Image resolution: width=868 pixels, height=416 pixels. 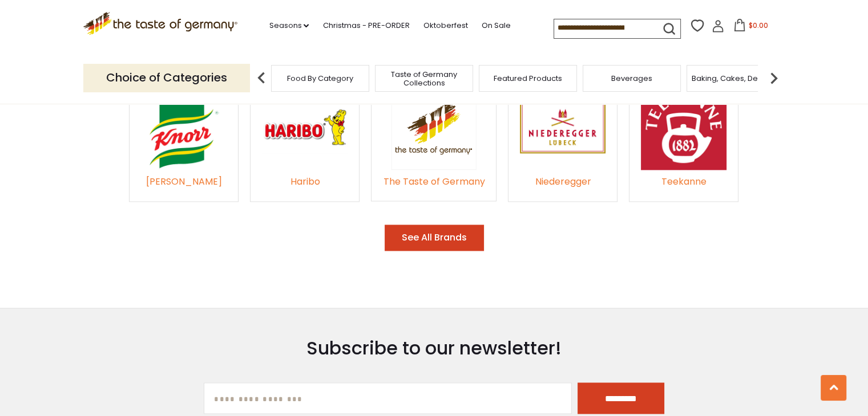 What do you see at coordinates (735, 78) in the screenshot?
I see `a: Baking, Cakes, Desserts` at bounding box center [735, 78].